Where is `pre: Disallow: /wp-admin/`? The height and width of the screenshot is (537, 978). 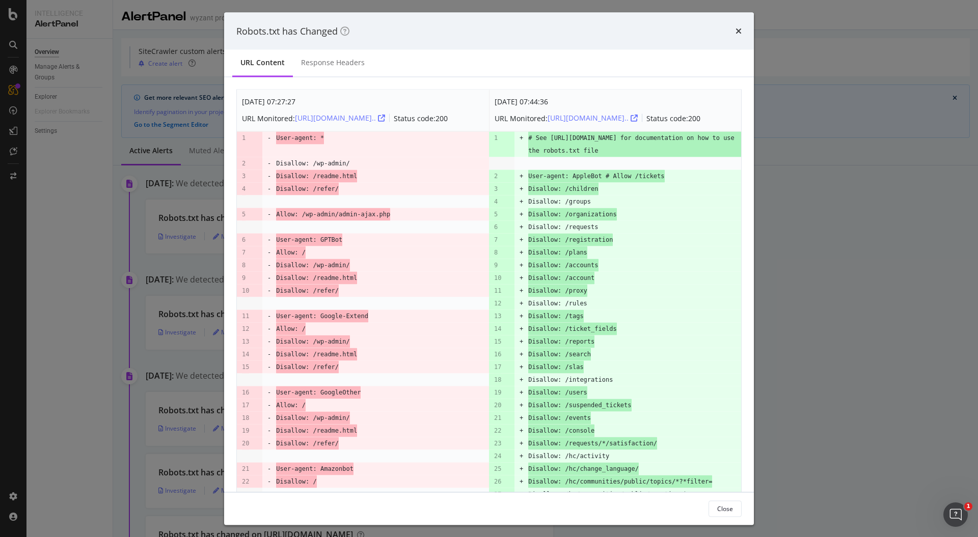
pre: Disallow: /wp-admin/ is located at coordinates (313, 164).